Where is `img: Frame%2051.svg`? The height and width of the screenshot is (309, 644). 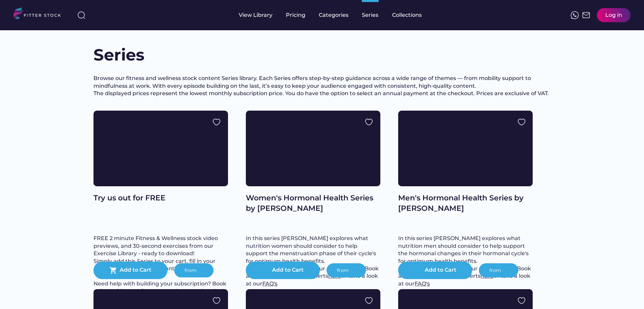 img: Frame%2051.svg is located at coordinates (586, 15).